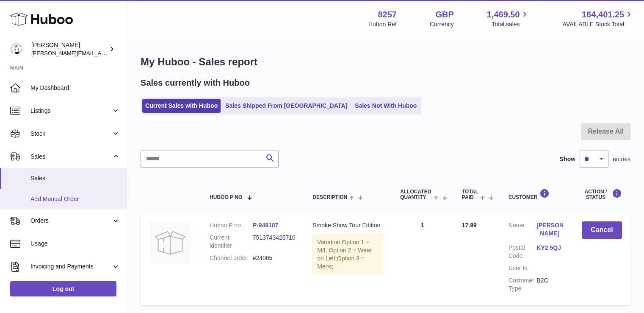 The width and height of the screenshot is (644, 313). I want to click on img: no-photo.jpg, so click(170, 242).